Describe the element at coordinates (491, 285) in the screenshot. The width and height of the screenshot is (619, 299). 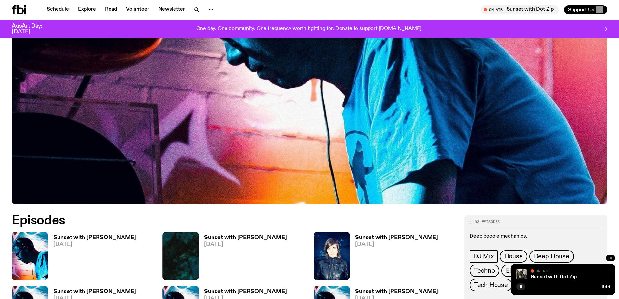
I see `span: Tech House` at that location.